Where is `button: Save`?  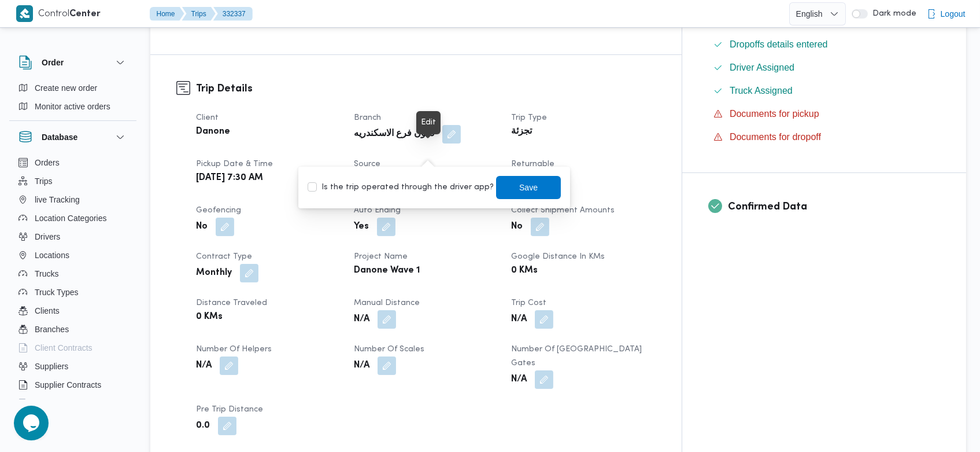
button: Save is located at coordinates (528, 188).